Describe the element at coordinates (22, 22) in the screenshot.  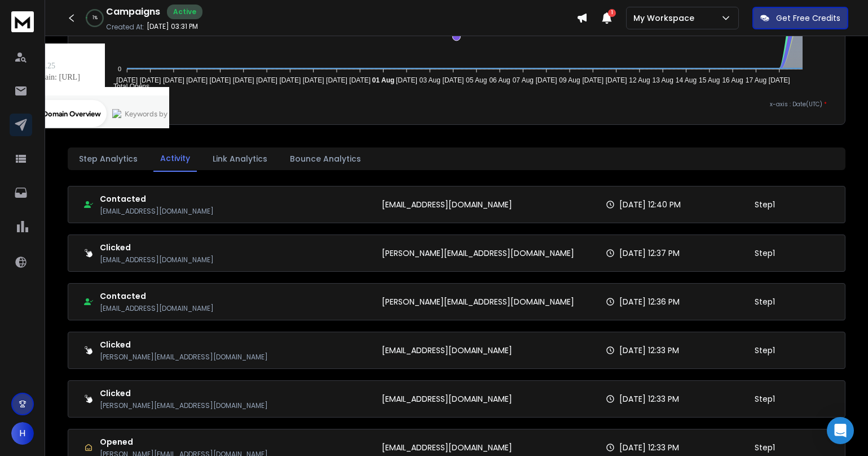
I see `img: logo_orange.svg` at that location.